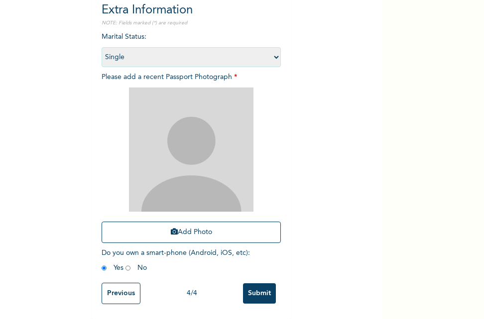 This screenshot has width=484, height=319. I want to click on span: Marital Status :, so click(191, 47).